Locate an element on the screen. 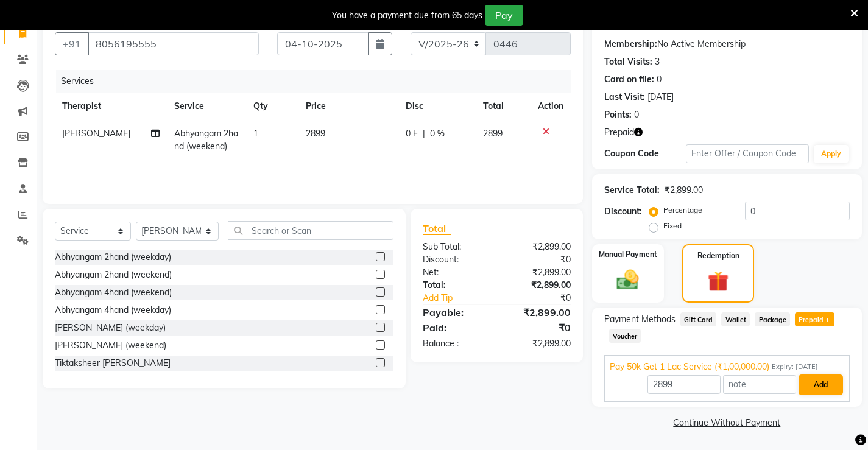 The width and height of the screenshot is (868, 450). div: Sub Total: is located at coordinates (455, 247).